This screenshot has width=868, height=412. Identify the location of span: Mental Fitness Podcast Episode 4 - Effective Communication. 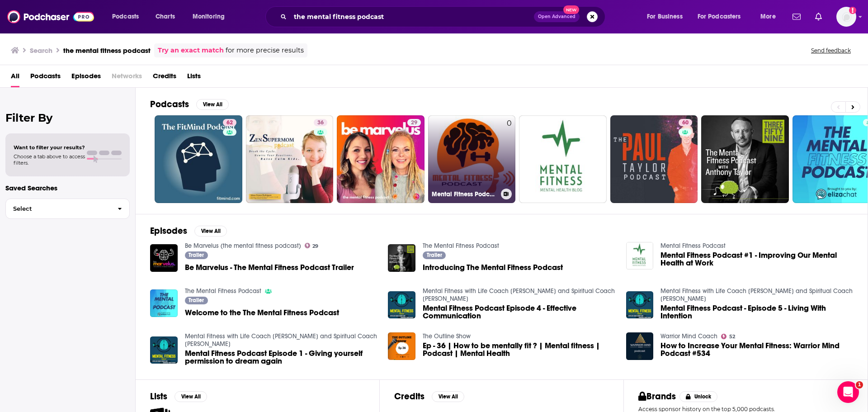
(519, 312).